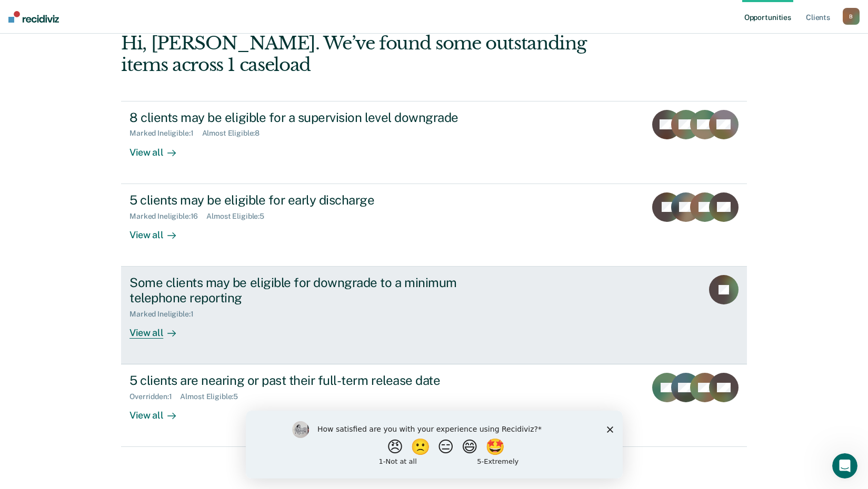 Image resolution: width=868 pixels, height=489 pixels. Describe the element at coordinates (280, 50) in the screenshot. I see `div: 5 - Extremely` at that location.